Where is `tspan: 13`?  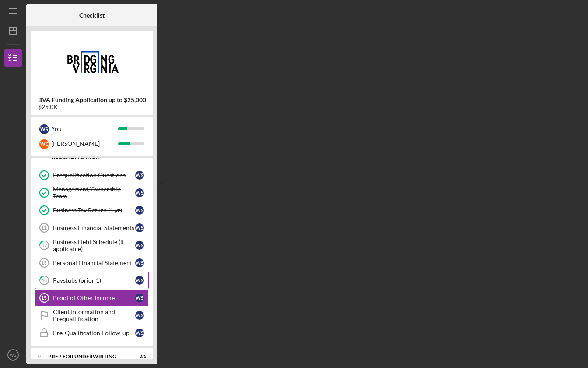
tspan: 13 is located at coordinates (44, 263).